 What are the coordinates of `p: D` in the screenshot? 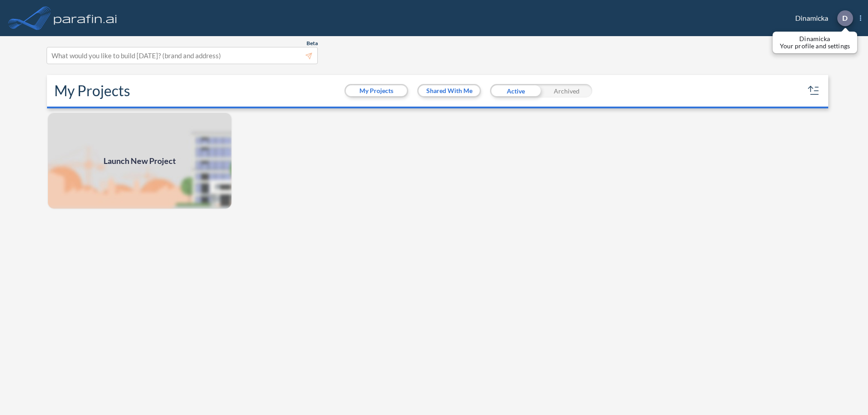 It's located at (844, 18).